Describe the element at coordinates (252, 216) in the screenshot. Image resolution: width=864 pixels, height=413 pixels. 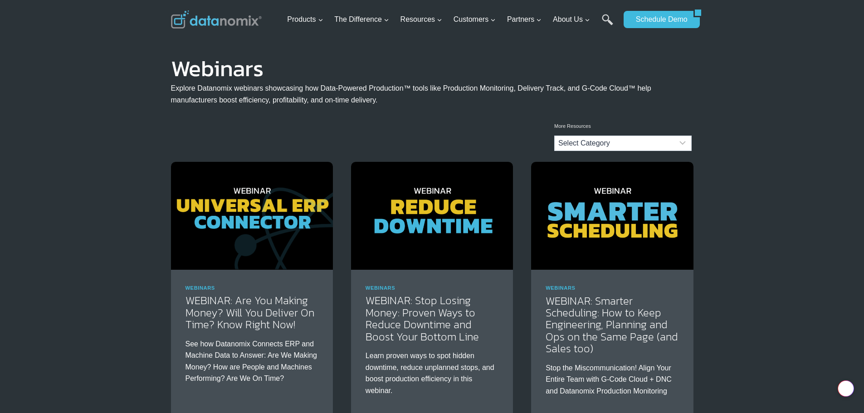
I see `img: Bridge the gap between planning & production with the Datanomix Universal ERP Connector` at that location.